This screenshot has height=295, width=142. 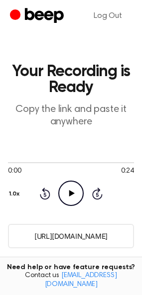 What do you see at coordinates (127, 171) in the screenshot?
I see `span: 0:24` at bounding box center [127, 171].